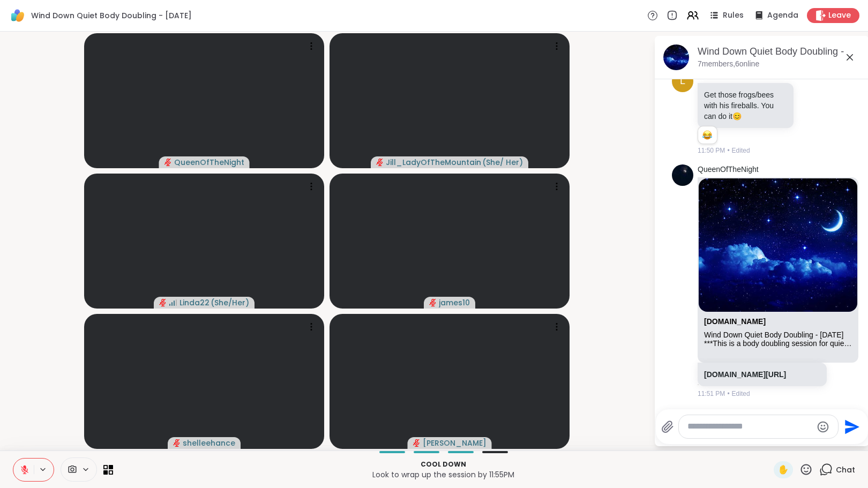 This screenshot has width=868, height=488. What do you see at coordinates (455, 303) in the screenshot?
I see `span: james10` at bounding box center [455, 303].